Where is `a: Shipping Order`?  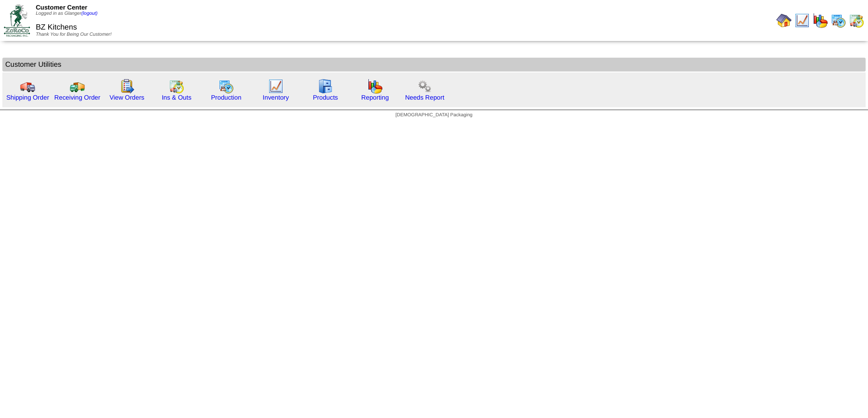 a: Shipping Order is located at coordinates (28, 98).